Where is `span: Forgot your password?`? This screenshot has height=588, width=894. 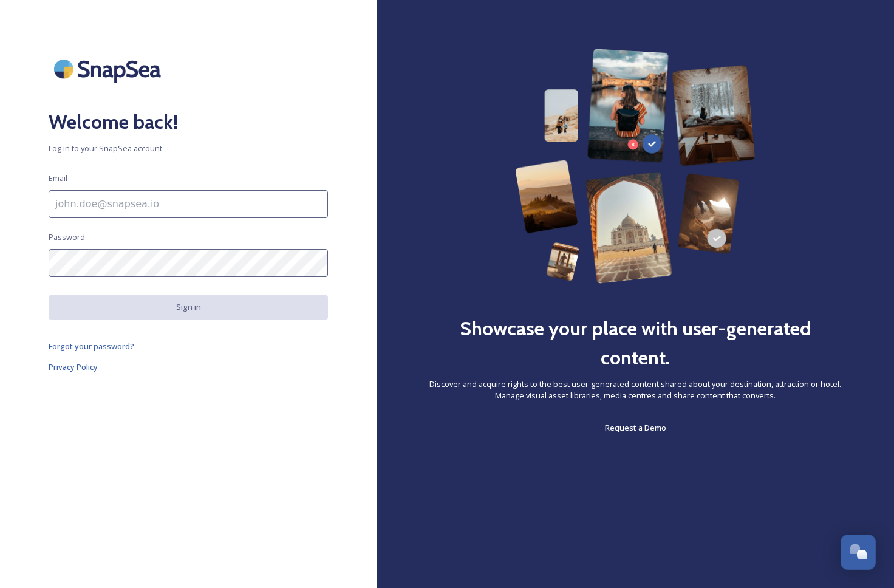
span: Forgot your password? is located at coordinates (91, 346).